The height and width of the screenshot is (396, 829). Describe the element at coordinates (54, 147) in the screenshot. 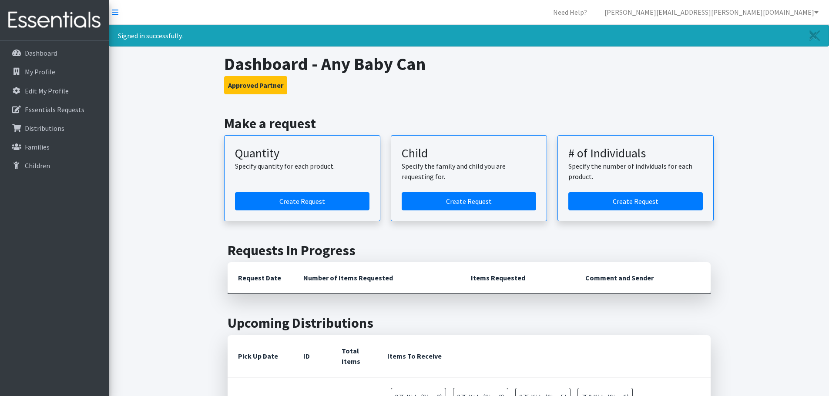

I see `a: Families` at that location.